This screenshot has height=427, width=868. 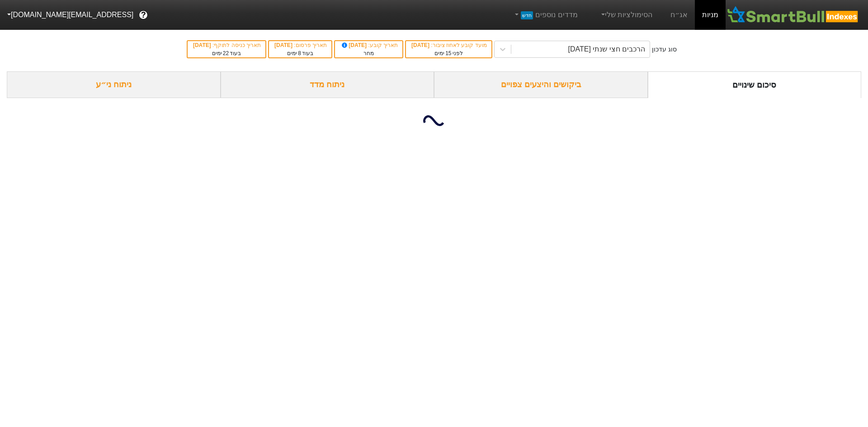 What do you see at coordinates (527, 15) in the screenshot?
I see `span: חדש` at bounding box center [527, 15].